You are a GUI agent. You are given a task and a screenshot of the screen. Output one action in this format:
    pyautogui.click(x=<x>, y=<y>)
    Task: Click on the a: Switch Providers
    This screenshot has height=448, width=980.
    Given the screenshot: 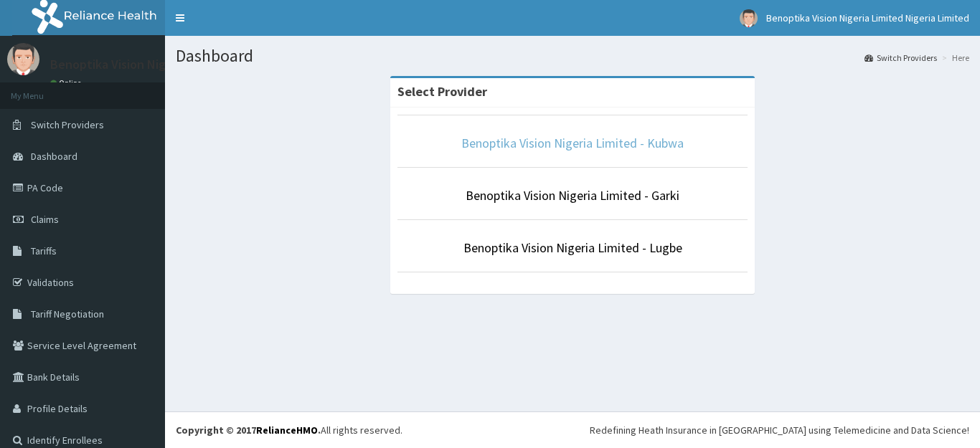 What is the action you would take?
    pyautogui.click(x=901, y=57)
    